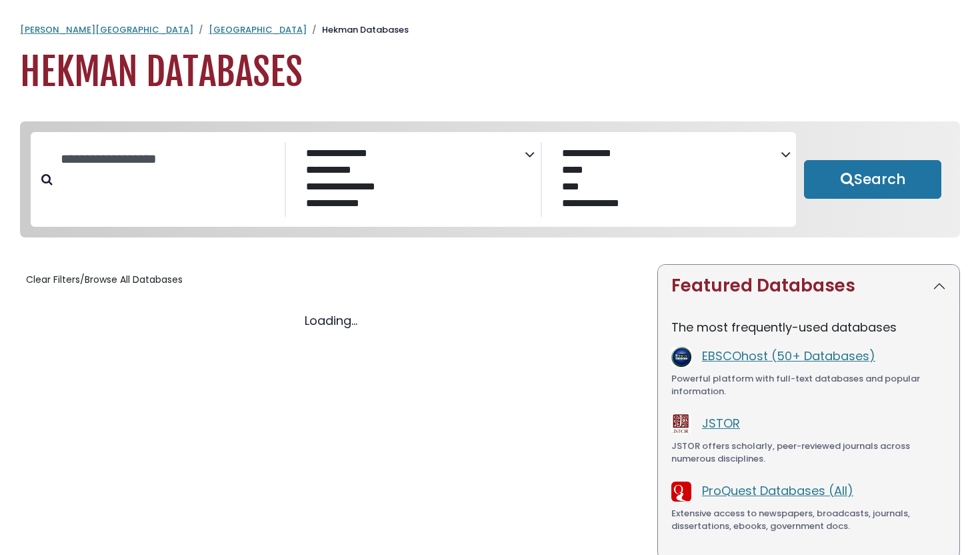 Image resolution: width=980 pixels, height=555 pixels. I want to click on button: Clear Filters/Browse All Databases, so click(104, 280).